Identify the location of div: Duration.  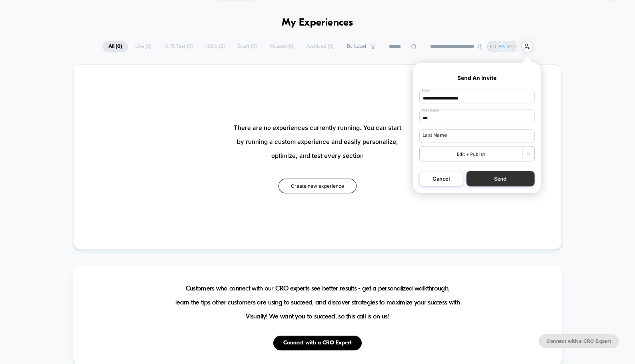
(240, 171).